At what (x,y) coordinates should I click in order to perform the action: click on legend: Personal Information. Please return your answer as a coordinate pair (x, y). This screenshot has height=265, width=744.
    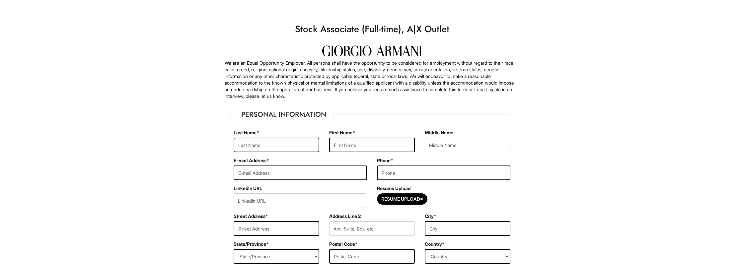
    Looking at the image, I should click on (284, 114).